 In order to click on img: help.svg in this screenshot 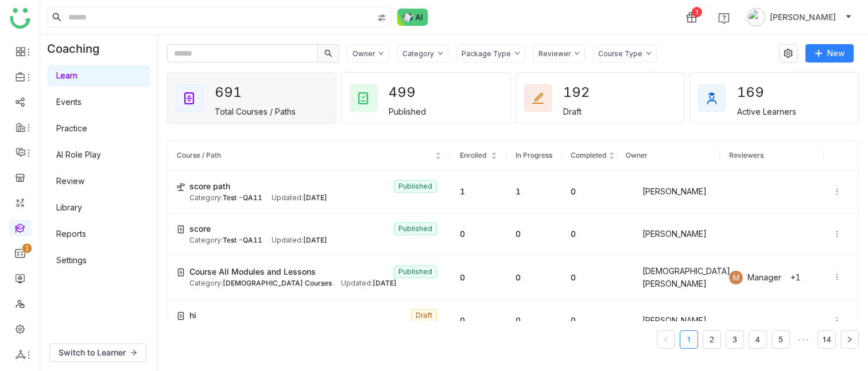, I will do `click(724, 18)`.